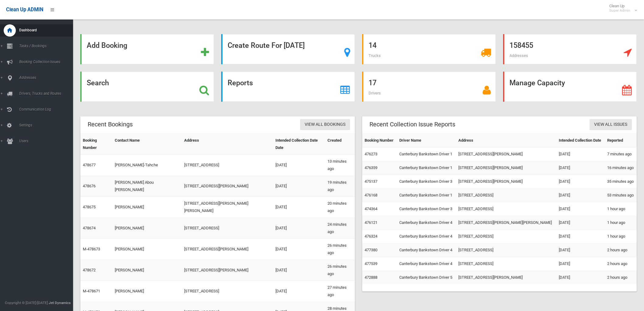  What do you see at coordinates (620, 195) in the screenshot?
I see `td: 53 minutes ago` at bounding box center [620, 195].